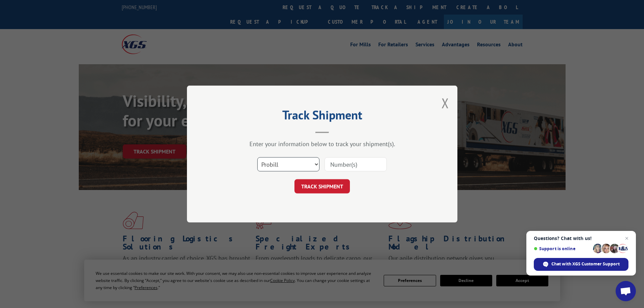 This screenshot has height=308, width=644. Describe the element at coordinates (627, 239) in the screenshot. I see `span: Close chat` at that location.